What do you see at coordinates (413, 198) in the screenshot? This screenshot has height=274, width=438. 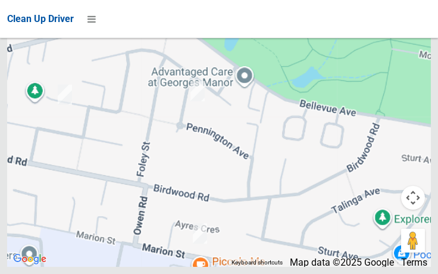 I see `button: Map camera controls` at bounding box center [413, 198].